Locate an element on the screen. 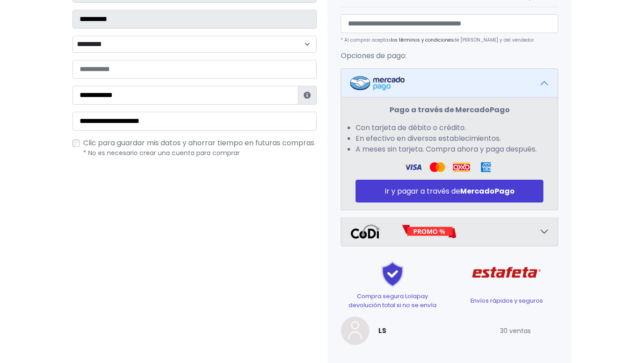 This screenshot has width=644, height=363. strong: MercadoPago is located at coordinates (488, 191).